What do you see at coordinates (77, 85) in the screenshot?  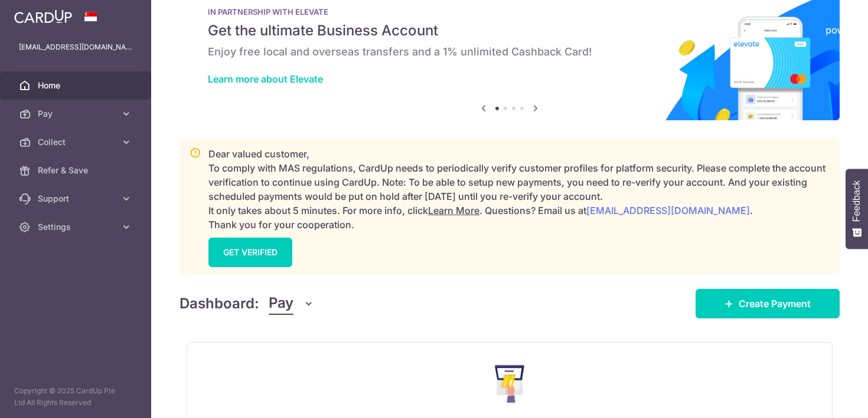 I see `span: Home` at bounding box center [77, 85].